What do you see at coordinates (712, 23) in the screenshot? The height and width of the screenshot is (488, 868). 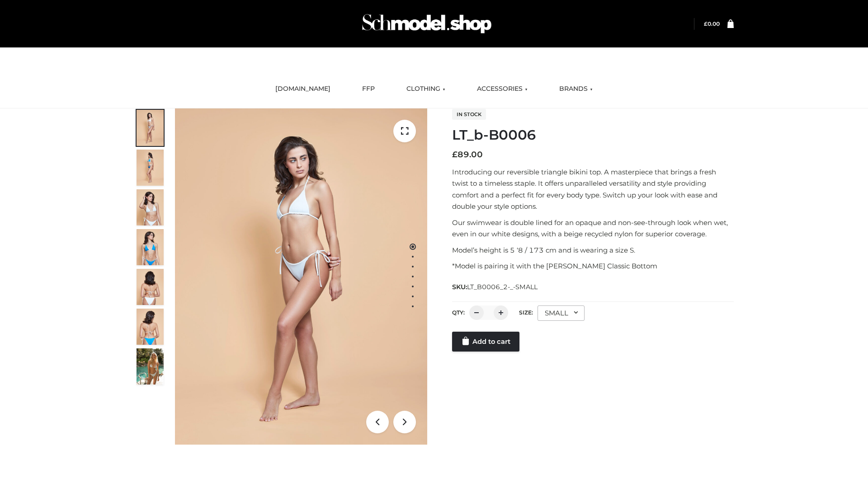 I see `a: £0.00` at bounding box center [712, 23].